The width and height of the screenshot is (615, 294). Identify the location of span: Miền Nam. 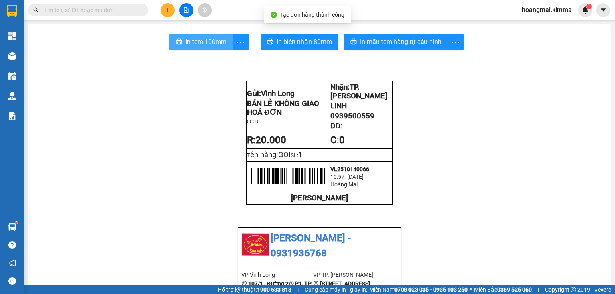
(418, 290).